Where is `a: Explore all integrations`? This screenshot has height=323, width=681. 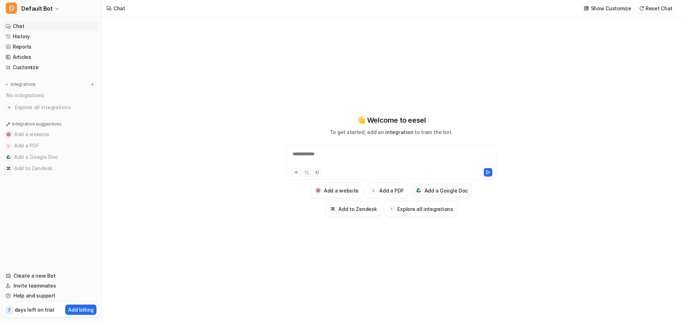 a: Explore all integrations is located at coordinates (51, 108).